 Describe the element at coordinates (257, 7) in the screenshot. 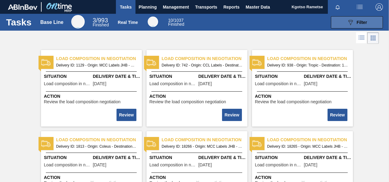

I see `span: Master Data` at that location.